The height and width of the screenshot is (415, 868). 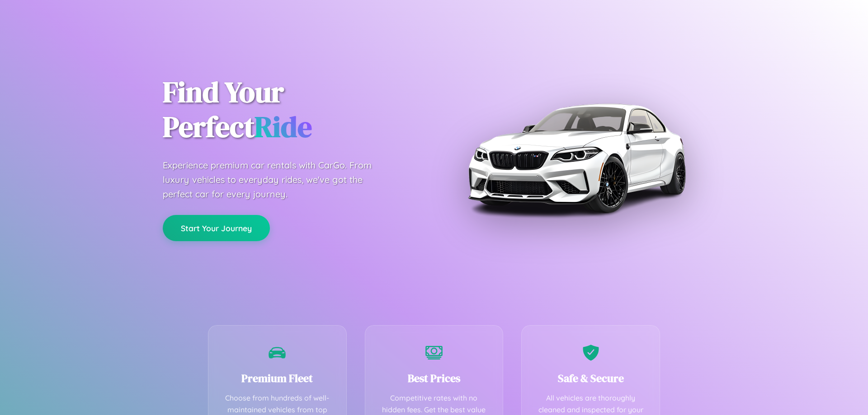 I want to click on h3: Best Prices, so click(x=434, y=378).